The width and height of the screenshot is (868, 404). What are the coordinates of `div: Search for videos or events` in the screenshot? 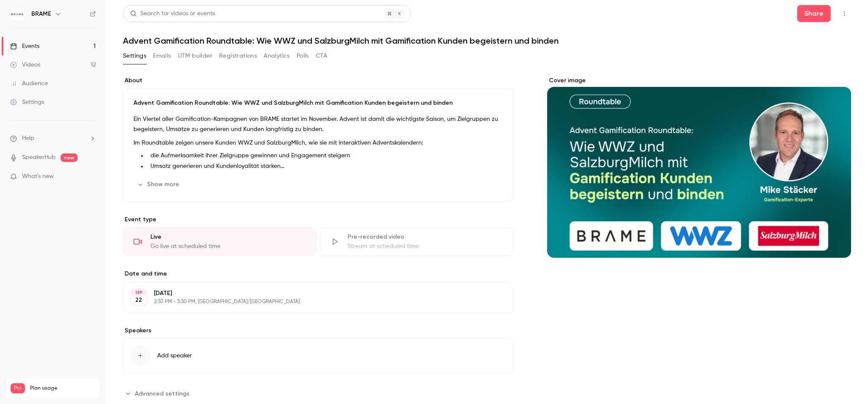 It's located at (173, 14).